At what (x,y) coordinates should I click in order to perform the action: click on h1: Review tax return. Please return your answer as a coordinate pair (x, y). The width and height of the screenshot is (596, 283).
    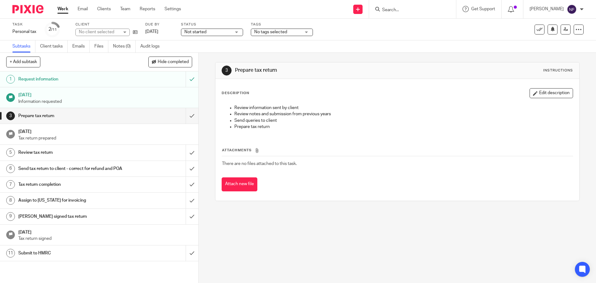
    Looking at the image, I should click on (72, 152).